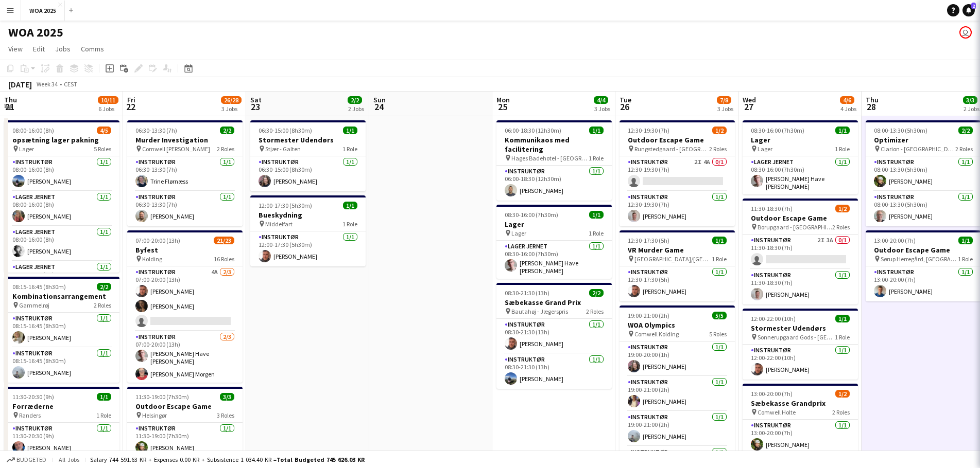 The width and height of the screenshot is (980, 468). I want to click on span: 22, so click(130, 107).